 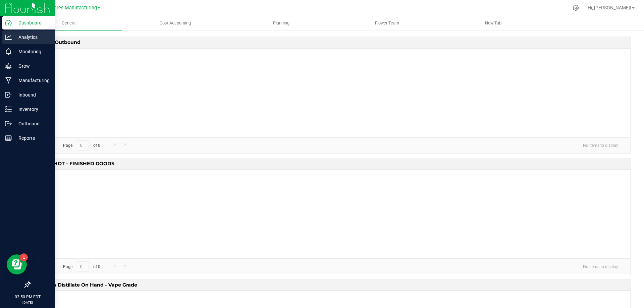 What do you see at coordinates (69, 23) in the screenshot?
I see `span: General` at bounding box center [69, 23].